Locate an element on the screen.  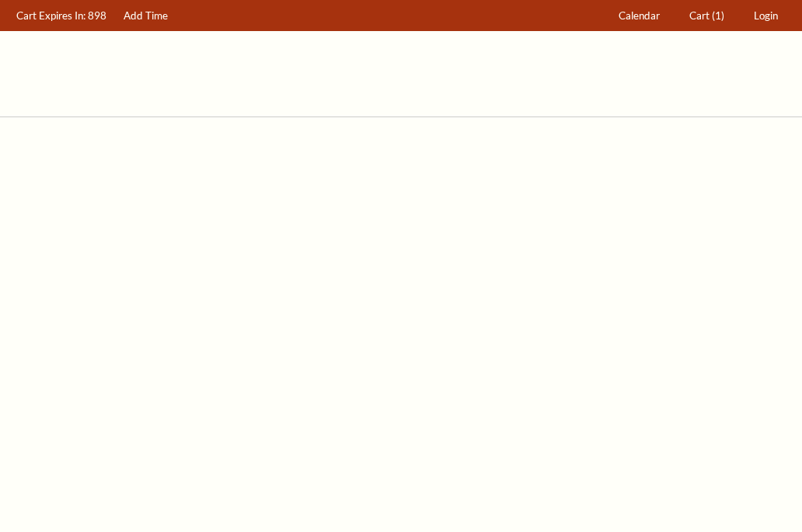
span: Cart Expires In: is located at coordinates (50, 16).